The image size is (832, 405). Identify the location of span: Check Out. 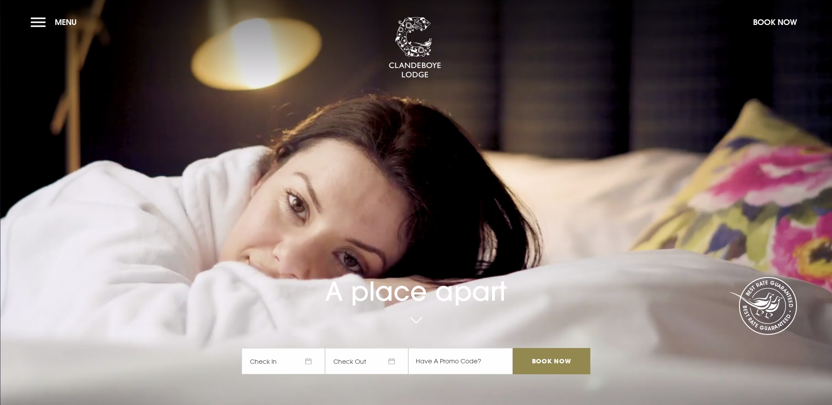
(367, 361).